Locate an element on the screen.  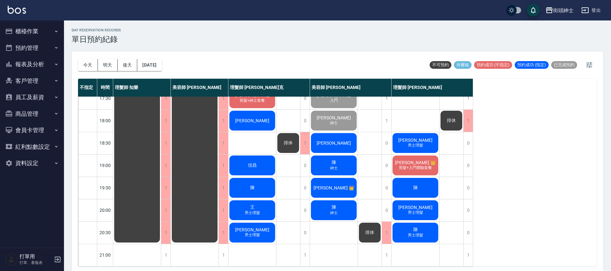
span: 預約成功 (不指定) is located at coordinates (493, 65).